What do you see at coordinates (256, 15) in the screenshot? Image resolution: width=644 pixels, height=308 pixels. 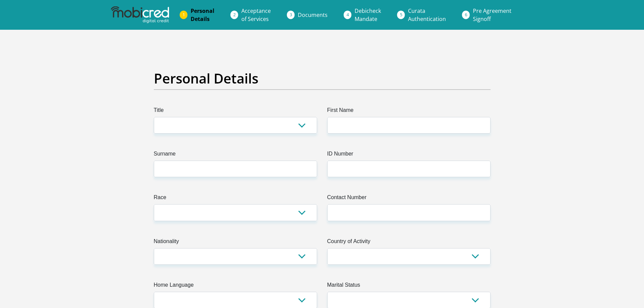 I see `a: Acceptanceof Services` at bounding box center [256, 15].